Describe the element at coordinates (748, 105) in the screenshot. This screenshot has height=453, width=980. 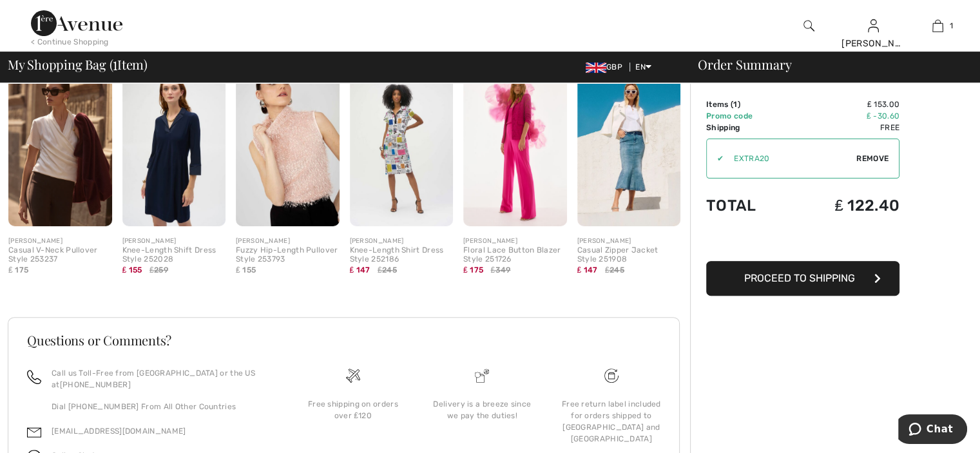
I see `td: Items ( )` at that location.